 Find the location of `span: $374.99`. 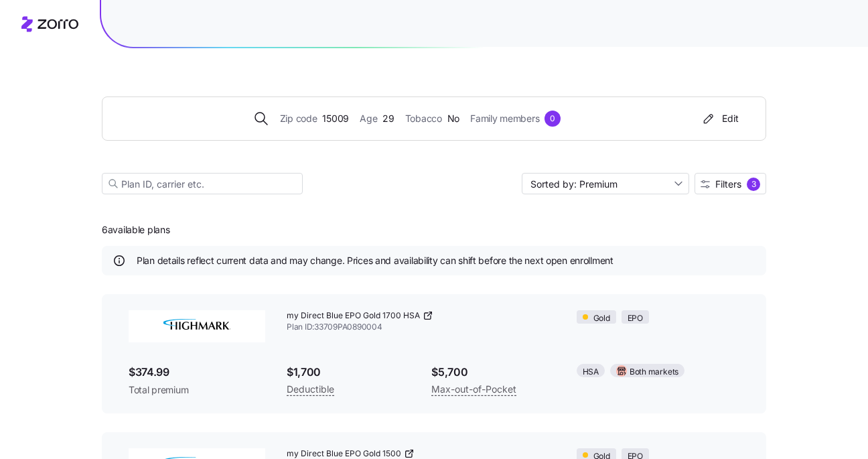

span: $374.99 is located at coordinates (197, 371).